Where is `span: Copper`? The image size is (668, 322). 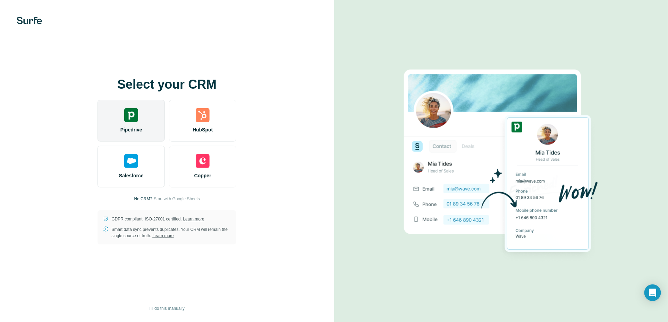
span: Copper is located at coordinates (203, 175).